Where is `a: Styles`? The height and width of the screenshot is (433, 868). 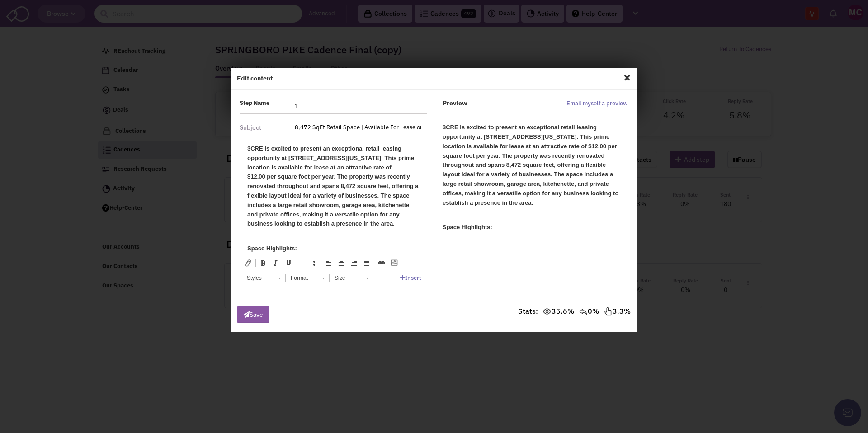
a: Styles is located at coordinates (264, 278).